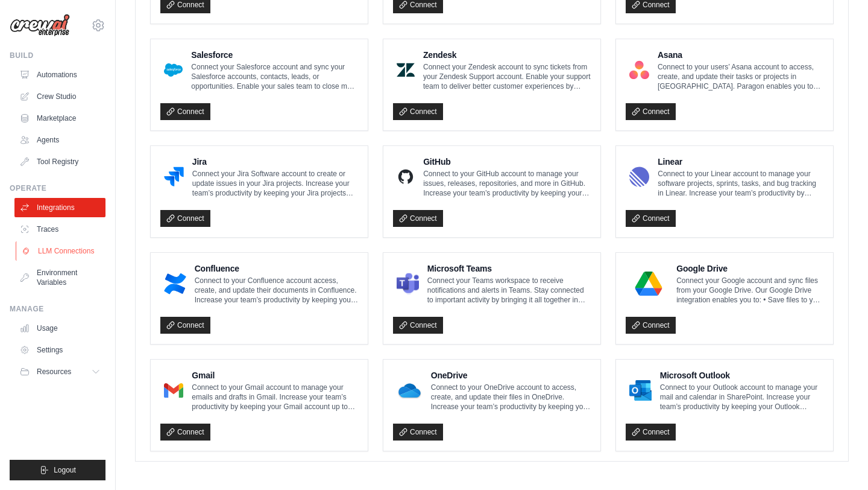 This screenshot has width=868, height=490. Describe the element at coordinates (408, 283) in the screenshot. I see `img: Microsoft Teams Logo` at that location.